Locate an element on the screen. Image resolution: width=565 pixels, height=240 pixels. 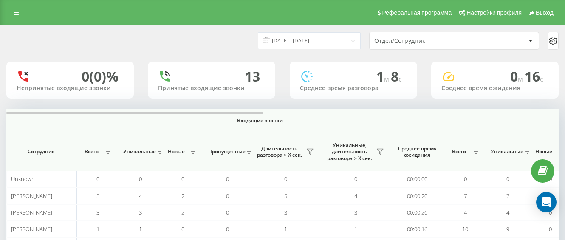
td: 00:00:00 is located at coordinates (417, 179).